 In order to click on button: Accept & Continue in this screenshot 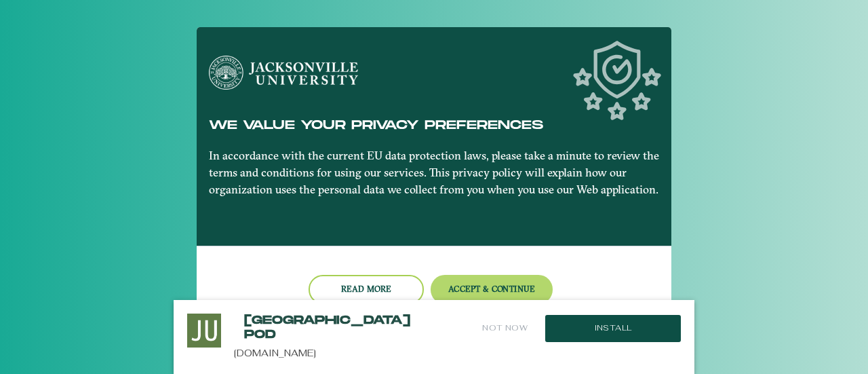, I will do `click(491, 289)`.